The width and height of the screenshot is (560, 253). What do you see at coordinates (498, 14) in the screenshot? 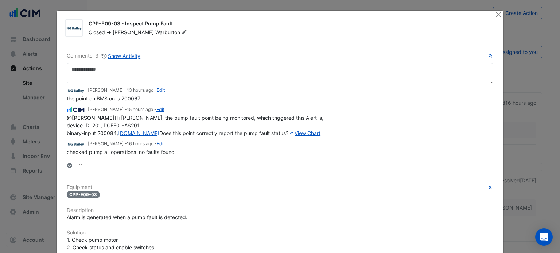
I see `button: Close` at bounding box center [498, 14].